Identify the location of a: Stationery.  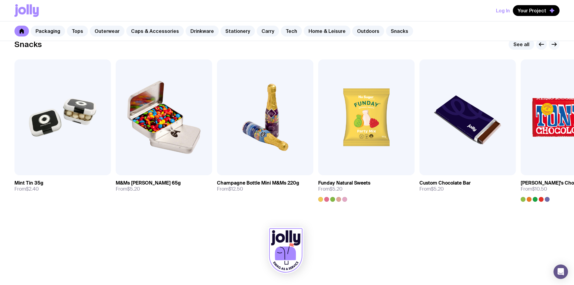
(238, 31).